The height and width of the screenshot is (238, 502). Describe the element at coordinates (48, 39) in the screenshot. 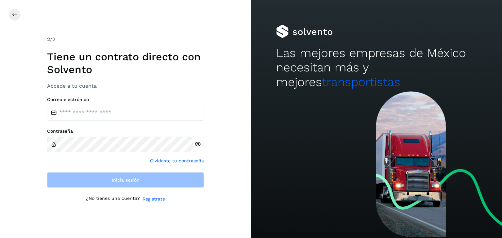

I see `span: 2` at that location.